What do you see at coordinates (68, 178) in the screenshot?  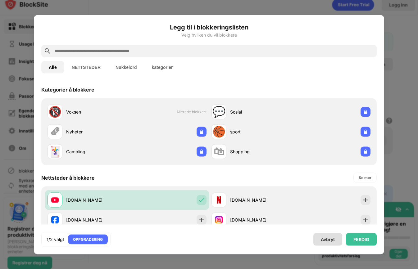 I see `div: Nettsteder å blokkere` at bounding box center [68, 178].